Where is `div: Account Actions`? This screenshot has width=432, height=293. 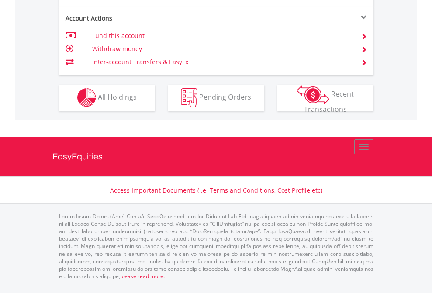 div: Account Actions is located at coordinates (137, 18).